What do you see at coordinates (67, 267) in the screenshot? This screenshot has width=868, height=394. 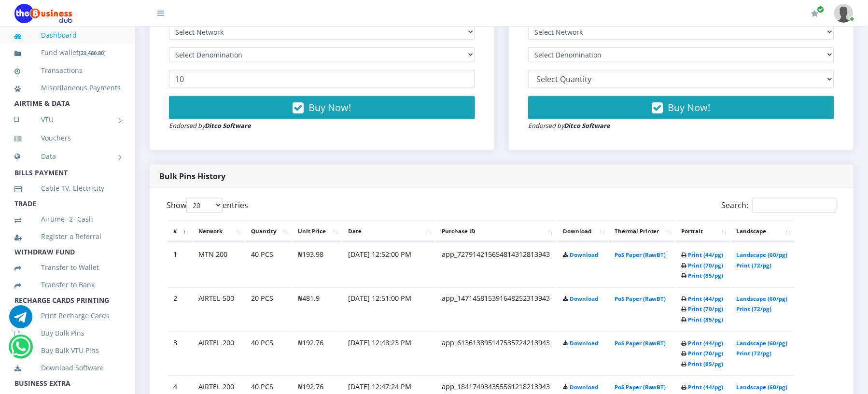 I see `a: Transfer to Wallet` at bounding box center [67, 267].